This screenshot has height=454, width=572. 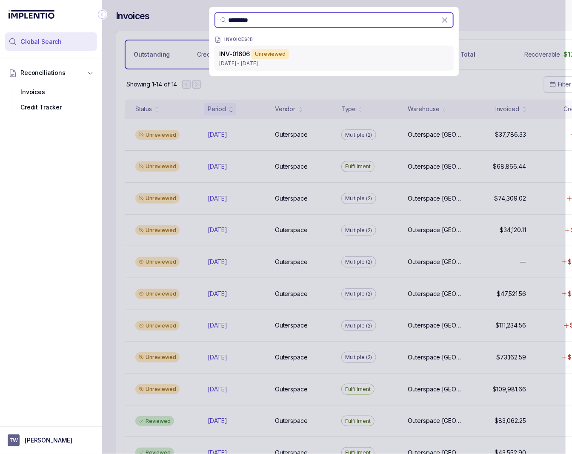 What do you see at coordinates (41, 42) in the screenshot?
I see `span: Global Search` at bounding box center [41, 42].